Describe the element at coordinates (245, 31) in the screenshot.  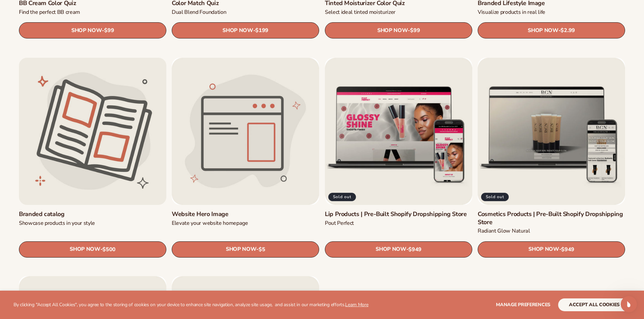
I see `a: SHOP NOW- $199` at that location.